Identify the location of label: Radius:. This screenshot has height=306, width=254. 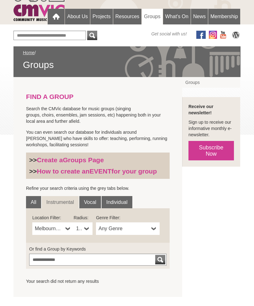
(83, 218).